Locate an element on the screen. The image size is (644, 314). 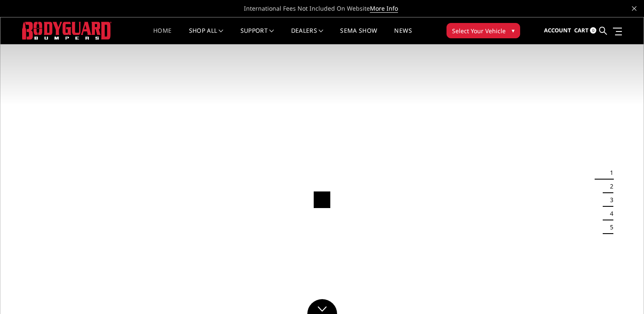
img: BODYGUARD BUMPERS is located at coordinates (67, 31).